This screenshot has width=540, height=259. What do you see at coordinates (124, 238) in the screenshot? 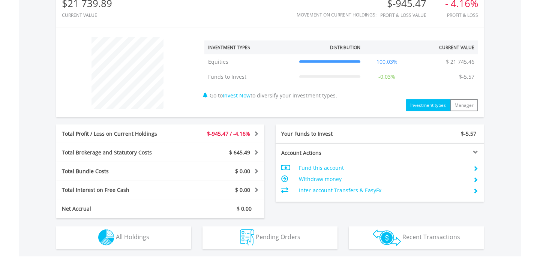
I see `button: All Holdings` at bounding box center [124, 238].